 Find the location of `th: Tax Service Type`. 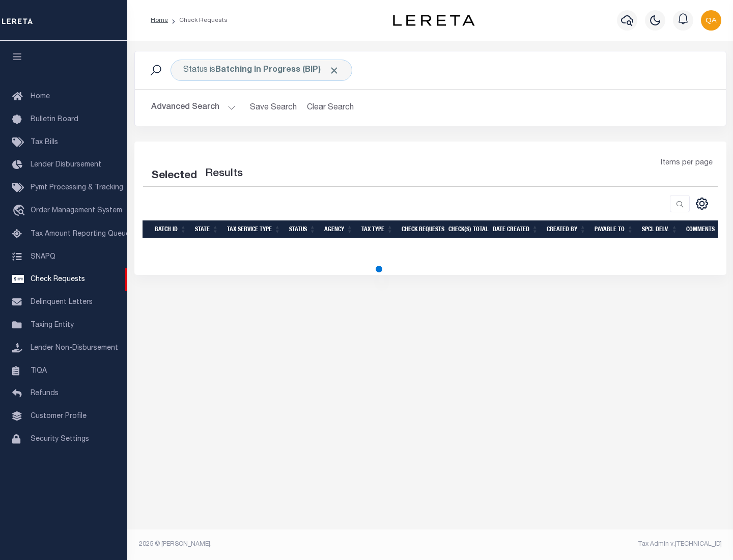

th: Tax Service Type is located at coordinates (254, 229).